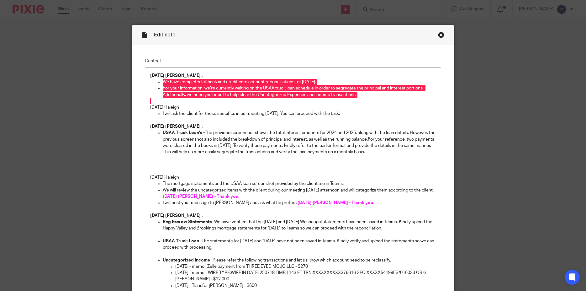  I want to click on span: Edit note, so click(165, 35).